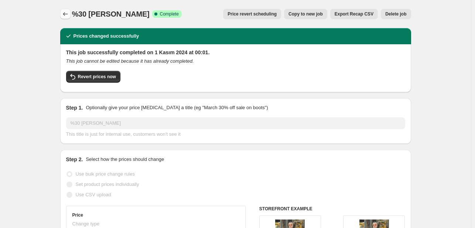  What do you see at coordinates (125, 159) in the screenshot?
I see `p: Select how the prices should change` at bounding box center [125, 159].